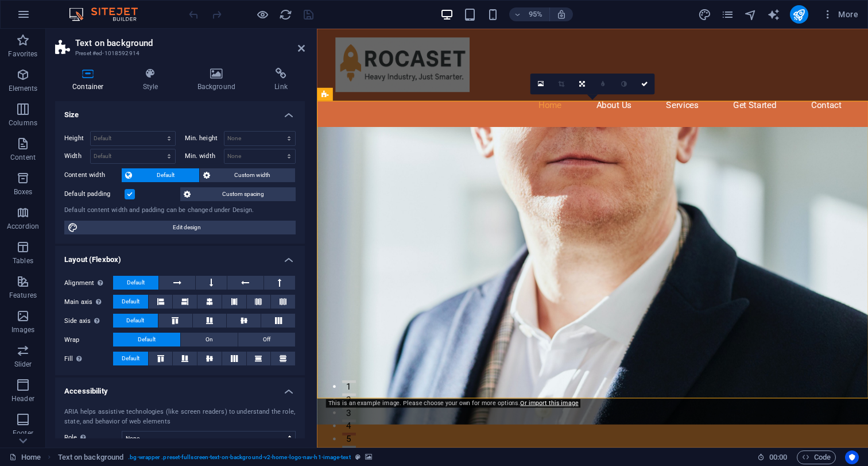 The image size is (868, 466). What do you see at coordinates (23, 364) in the screenshot?
I see `p: Slider` at bounding box center [23, 364].